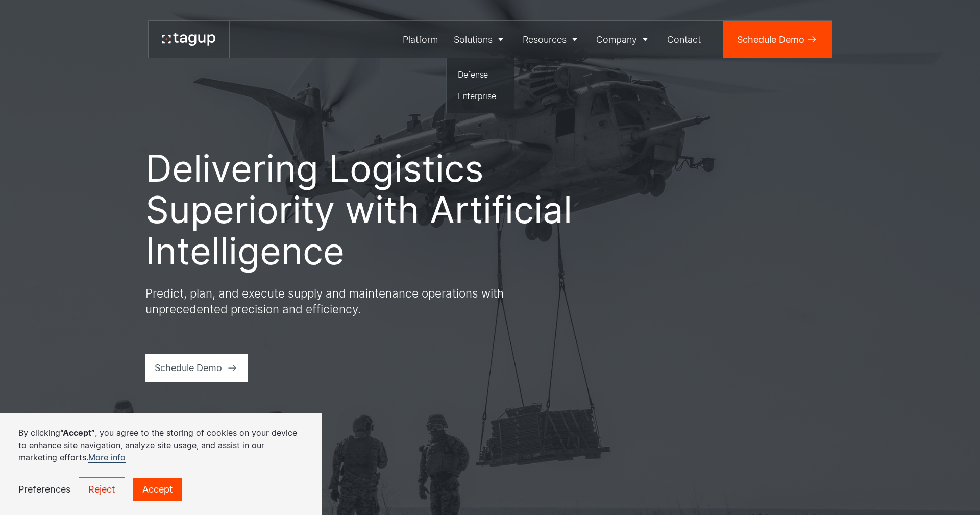  Describe the element at coordinates (102, 489) in the screenshot. I see `a: Reject` at that location.